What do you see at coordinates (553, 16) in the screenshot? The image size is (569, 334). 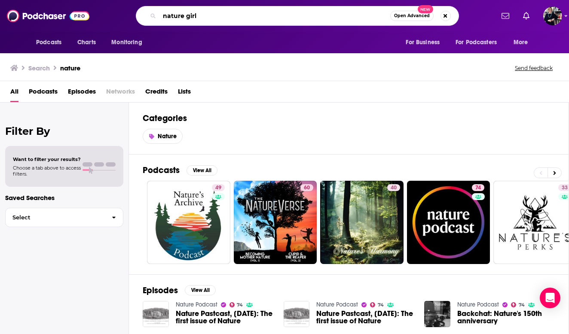 I see `button: Show profile menu` at bounding box center [553, 16].